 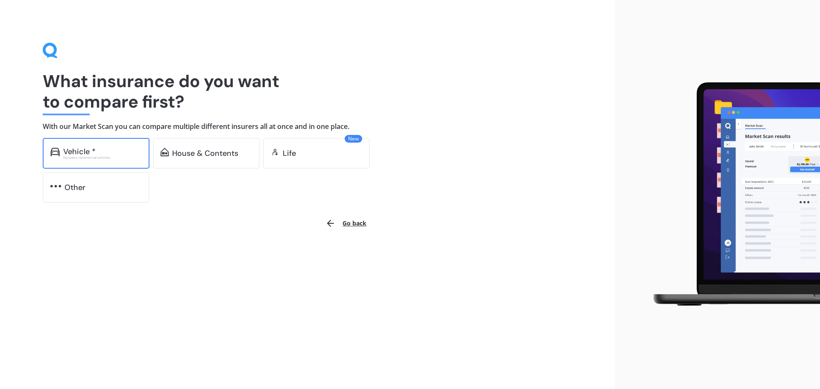 What do you see at coordinates (730, 195) in the screenshot?
I see `img: laptop.webp` at bounding box center [730, 195].